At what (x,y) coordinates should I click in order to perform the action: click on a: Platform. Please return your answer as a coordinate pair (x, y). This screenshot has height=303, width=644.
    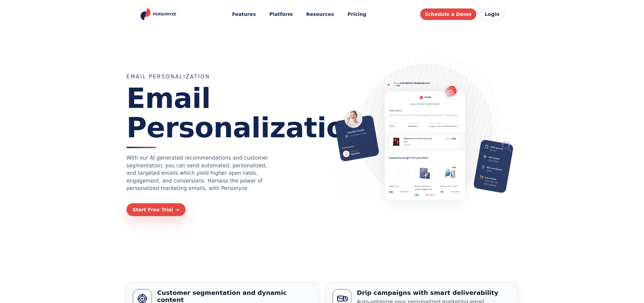
    Looking at the image, I should click on (281, 14).